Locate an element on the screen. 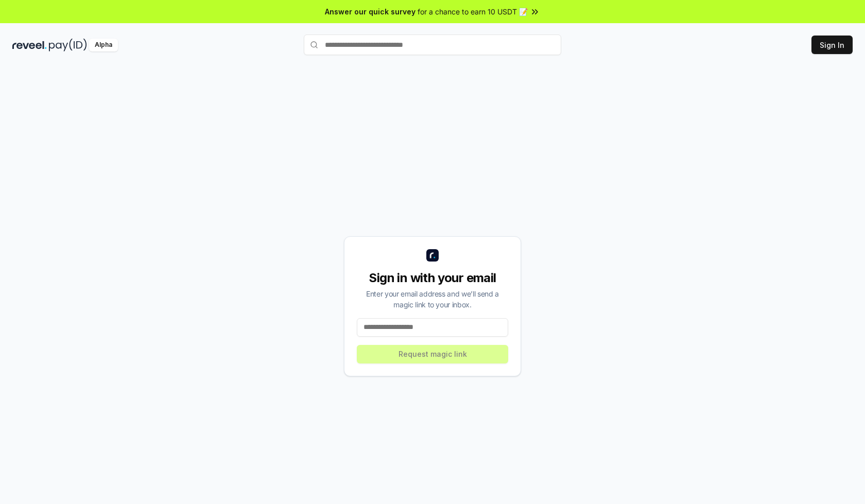 The height and width of the screenshot is (504, 865). div: Alpha is located at coordinates (104, 45).